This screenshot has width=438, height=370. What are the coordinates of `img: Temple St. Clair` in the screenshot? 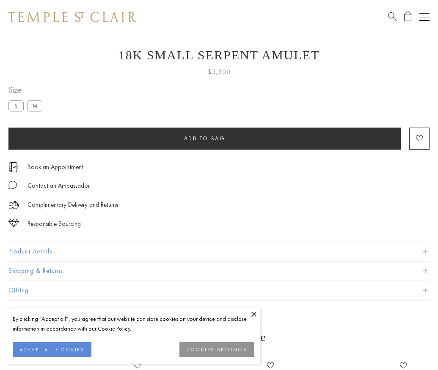 It's located at (72, 17).